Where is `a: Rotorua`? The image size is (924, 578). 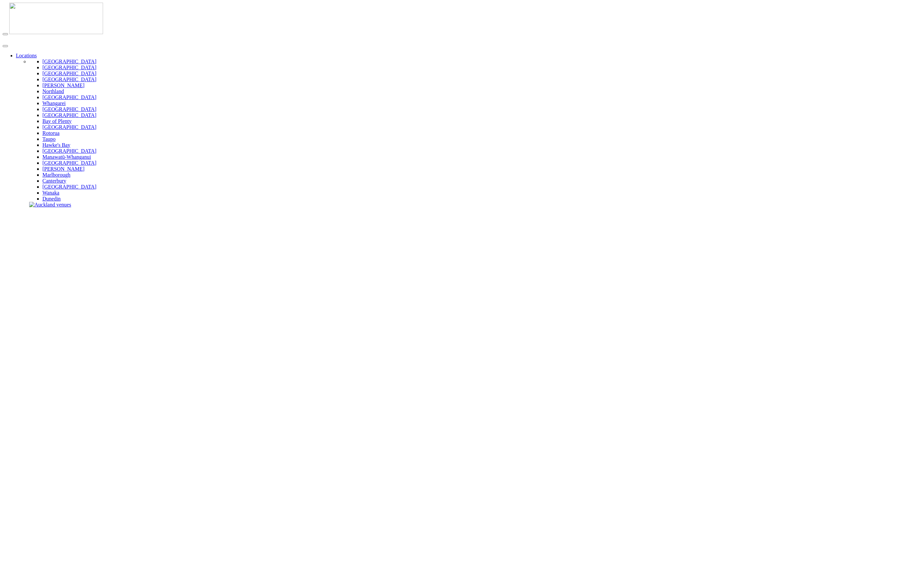 a: Rotorua is located at coordinates (51, 133).